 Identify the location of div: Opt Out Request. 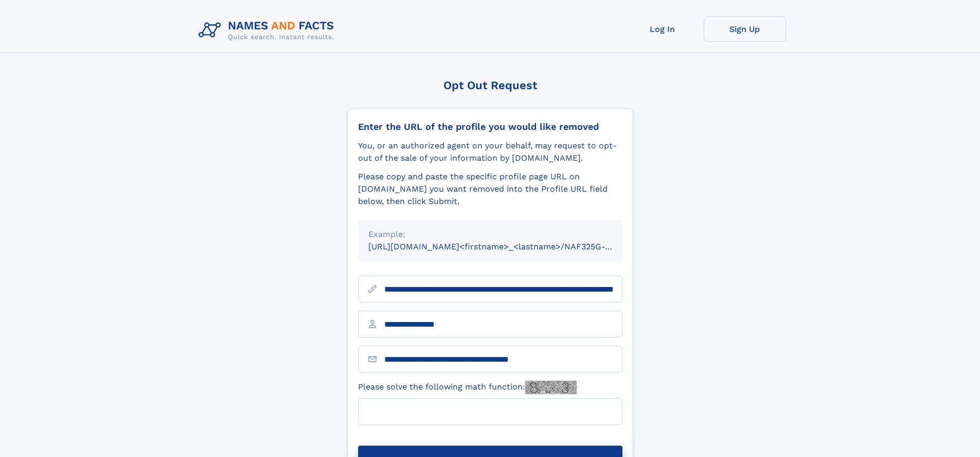
(490, 85).